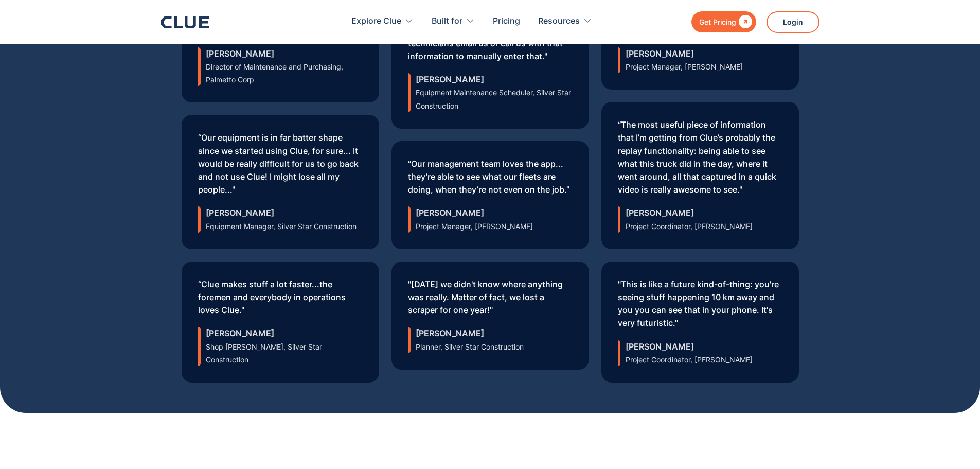  Describe the element at coordinates (493, 98) in the screenshot. I see `div: Equipment Maintenance Scheduler, Silver Star Construction` at that location.